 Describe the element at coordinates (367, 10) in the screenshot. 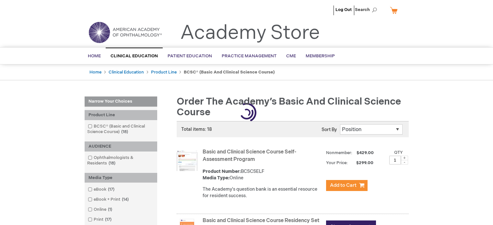

I see `span: Search` at that location.